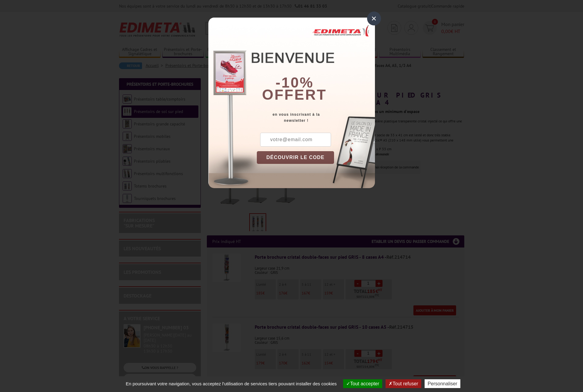  Describe the element at coordinates (295, 82) in the screenshot. I see `b: -10%` at that location.